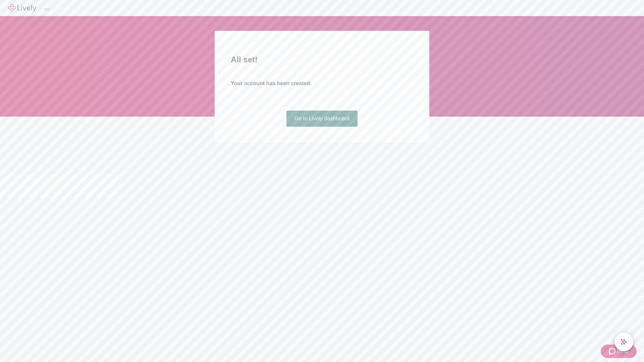 The height and width of the screenshot is (362, 644). What do you see at coordinates (322, 118) in the screenshot?
I see `a: Go to Lively dashboard` at bounding box center [322, 118].